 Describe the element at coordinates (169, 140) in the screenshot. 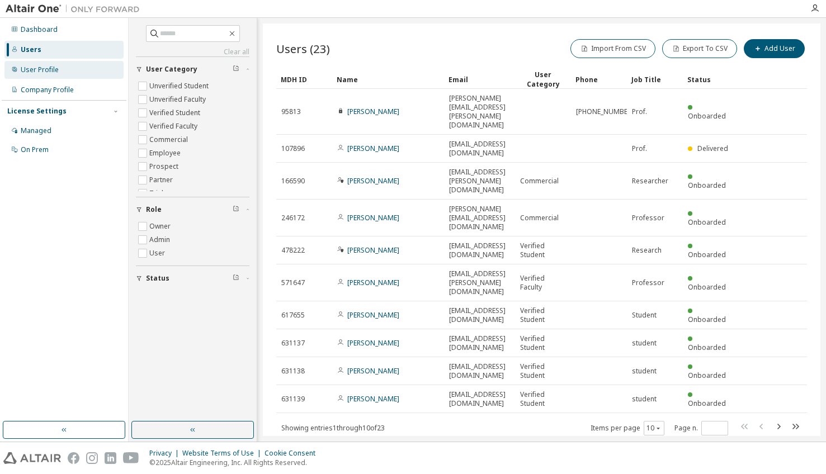

I see `label: Commercial` at that location.